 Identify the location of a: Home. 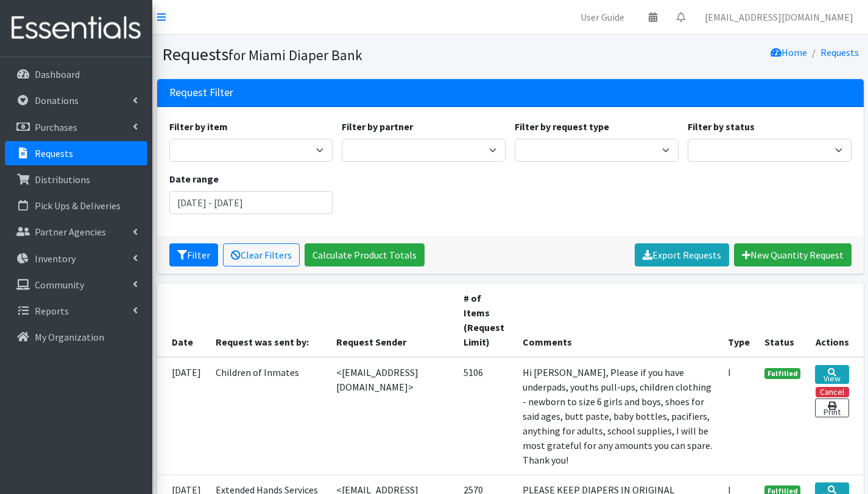
(789, 52).